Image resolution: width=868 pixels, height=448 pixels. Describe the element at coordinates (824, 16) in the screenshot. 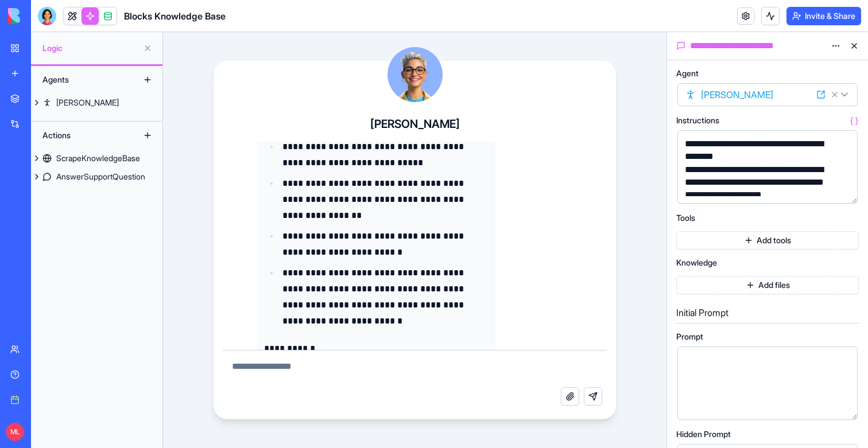

I see `button: Invite & Share` at that location.